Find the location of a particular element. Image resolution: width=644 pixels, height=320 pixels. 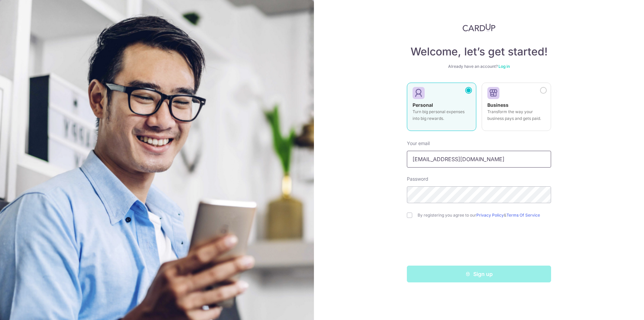

strong: Business is located at coordinates (498, 105).